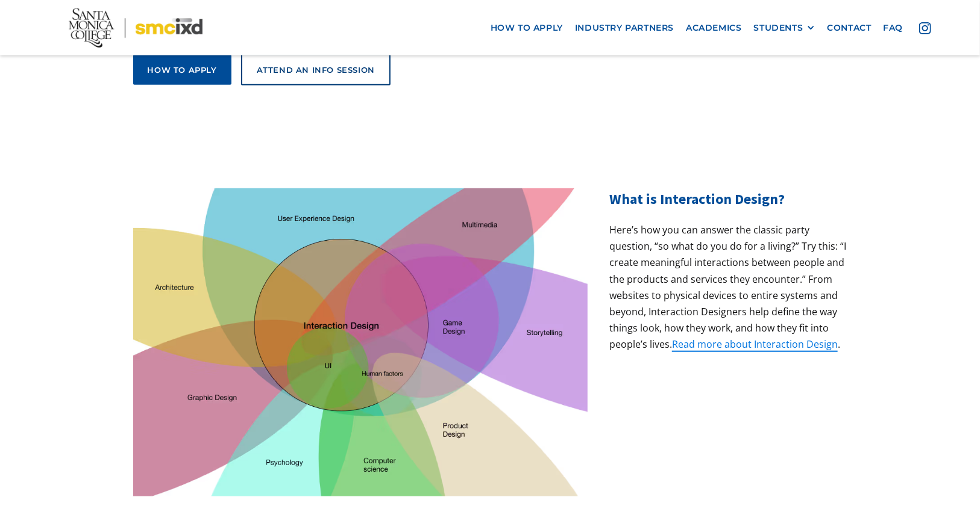 This screenshot has height=512, width=980. Describe the element at coordinates (182, 69) in the screenshot. I see `div: How to apply` at that location.